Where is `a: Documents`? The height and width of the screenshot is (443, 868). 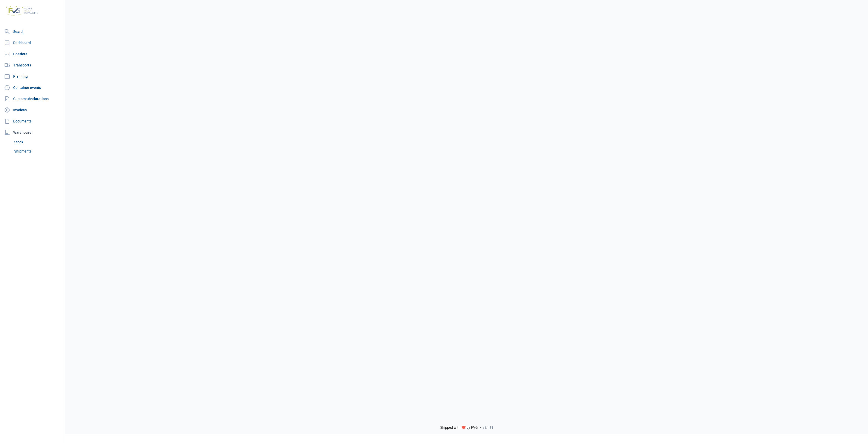 a: Documents is located at coordinates (32, 121).